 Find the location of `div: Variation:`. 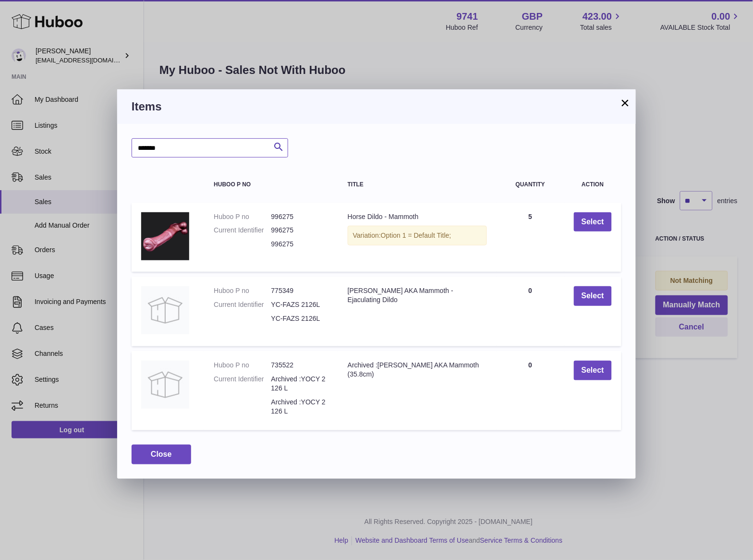

div: Variation: is located at coordinates (418, 235).